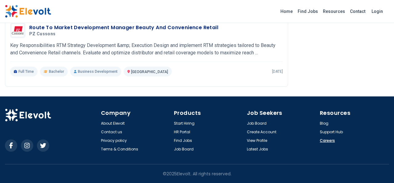  Describe the element at coordinates (96, 72) in the screenshot. I see `p: Business Development` at that location.